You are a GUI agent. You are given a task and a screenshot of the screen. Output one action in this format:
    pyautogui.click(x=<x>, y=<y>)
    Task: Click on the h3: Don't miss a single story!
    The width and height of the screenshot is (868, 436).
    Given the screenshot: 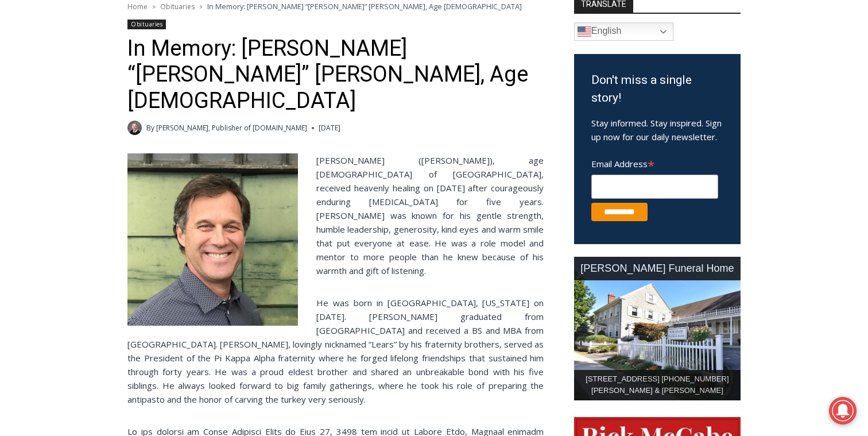 What is the action you would take?
    pyautogui.click(x=658, y=89)
    